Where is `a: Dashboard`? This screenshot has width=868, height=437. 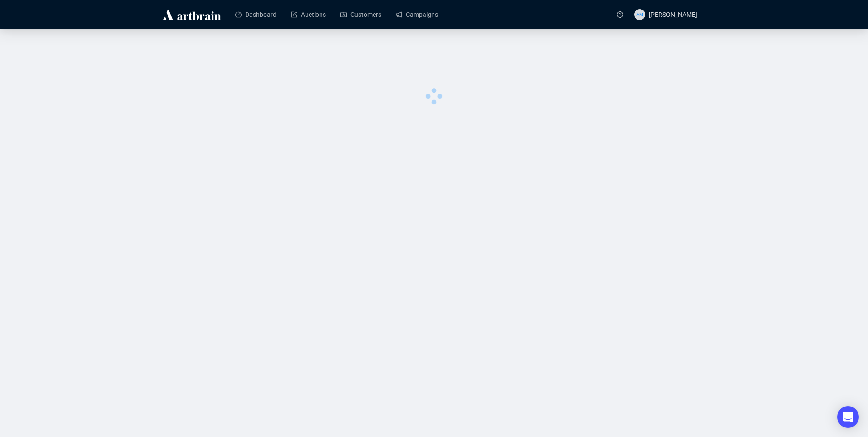 a: Dashboard is located at coordinates (255, 14).